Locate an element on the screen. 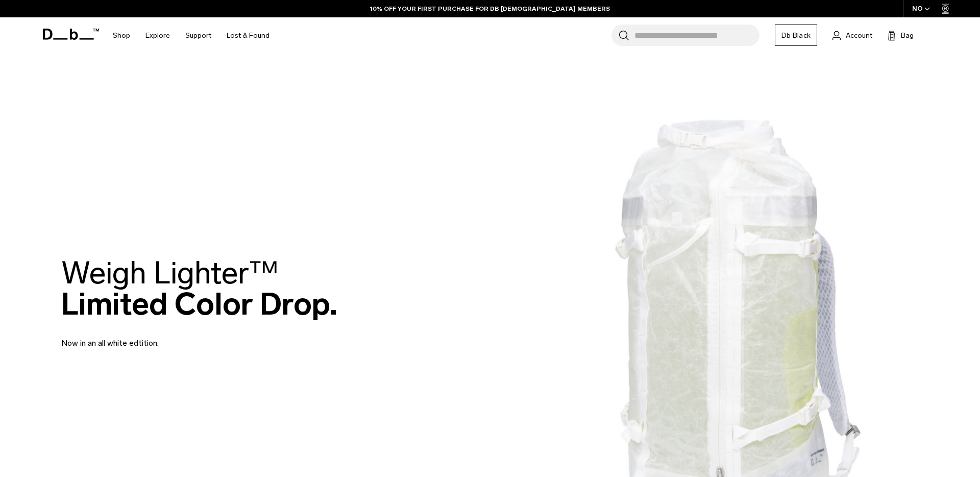 Image resolution: width=980 pixels, height=477 pixels. span: Bag is located at coordinates (907, 35).